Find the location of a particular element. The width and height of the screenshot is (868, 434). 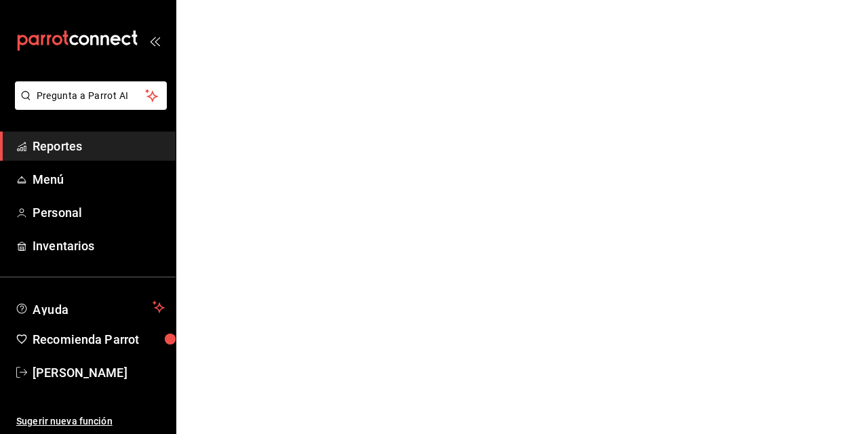

a: Pregunta a Parrot AI is located at coordinates (88, 105).